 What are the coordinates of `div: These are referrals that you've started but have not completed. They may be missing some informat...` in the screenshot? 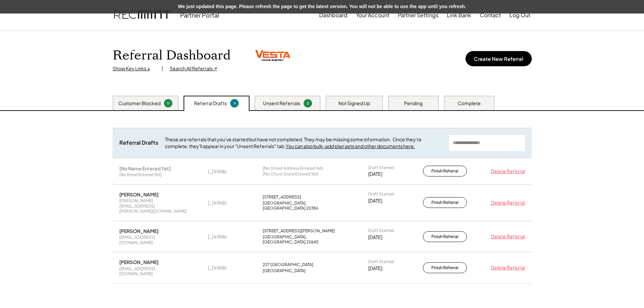 It's located at (304, 143).